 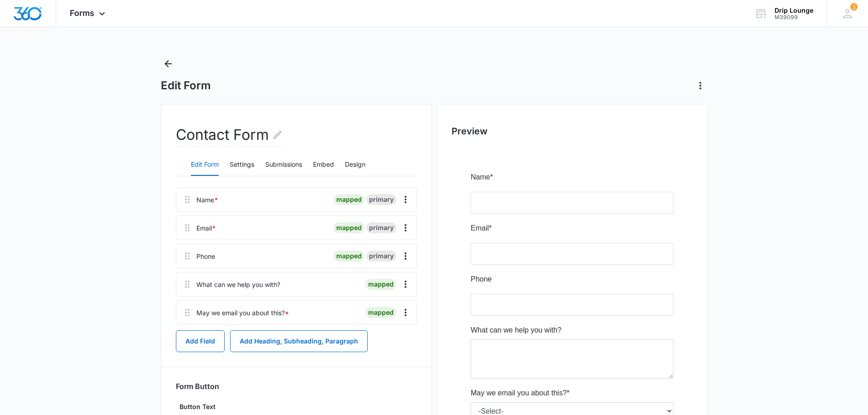 I want to click on h2: Preview, so click(x=572, y=131).